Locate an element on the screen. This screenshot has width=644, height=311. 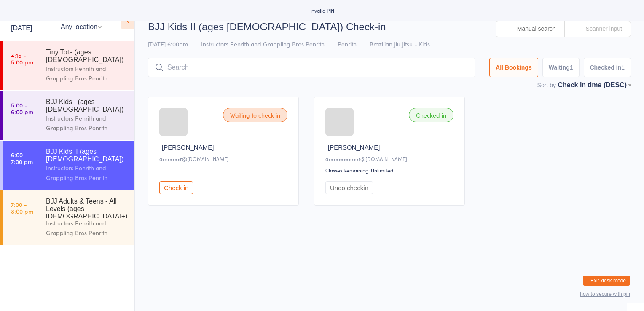
div: Invalid PIN is located at coordinates (322, 10).